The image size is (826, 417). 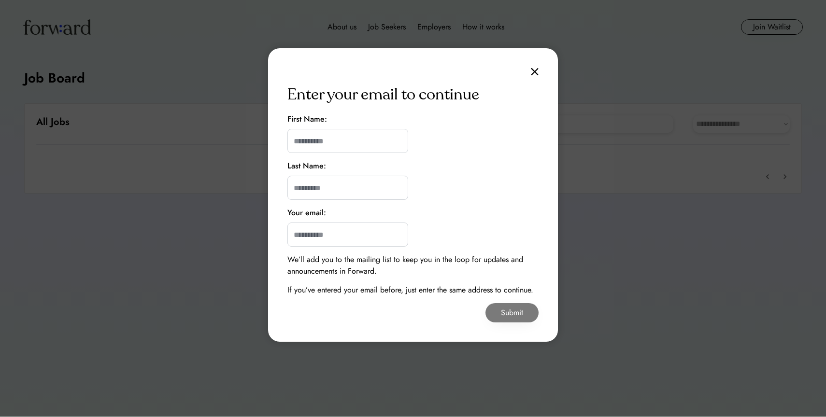 What do you see at coordinates (413, 266) in the screenshot?
I see `div: We’ll add you to the mailing list to keep you in the loop for updates and announcements in Forward.` at bounding box center [413, 266].